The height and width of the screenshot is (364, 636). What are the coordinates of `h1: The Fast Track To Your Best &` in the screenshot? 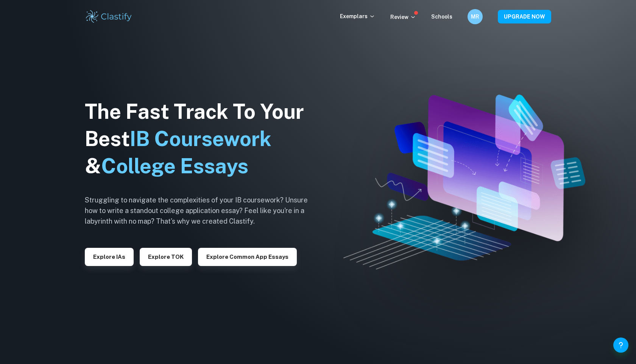 It's located at (202, 139).